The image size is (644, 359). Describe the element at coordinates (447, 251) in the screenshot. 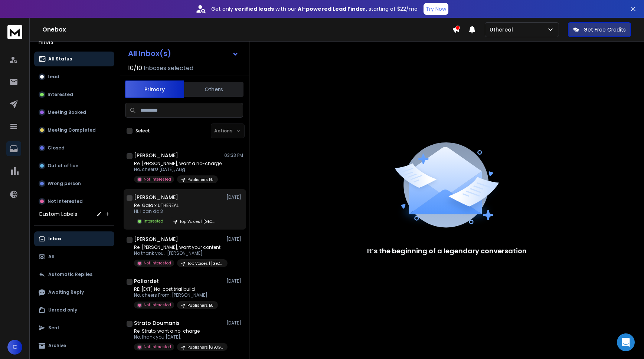

I see `p: It’s the beginning of a legendary conversation` at that location.